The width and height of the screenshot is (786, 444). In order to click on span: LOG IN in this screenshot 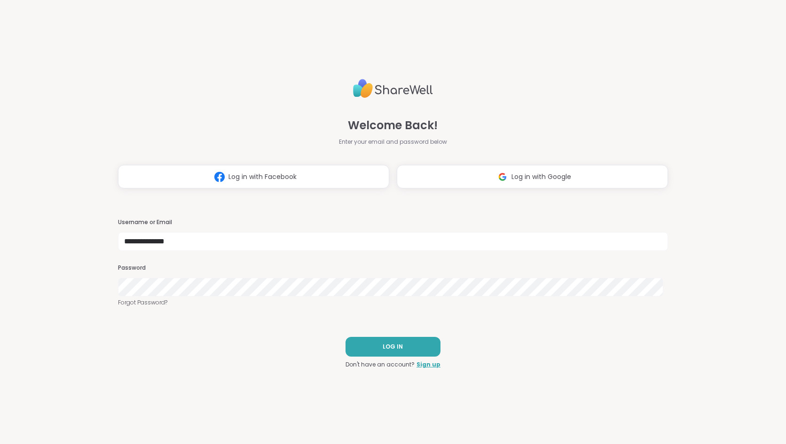, I will do `click(393, 347)`.